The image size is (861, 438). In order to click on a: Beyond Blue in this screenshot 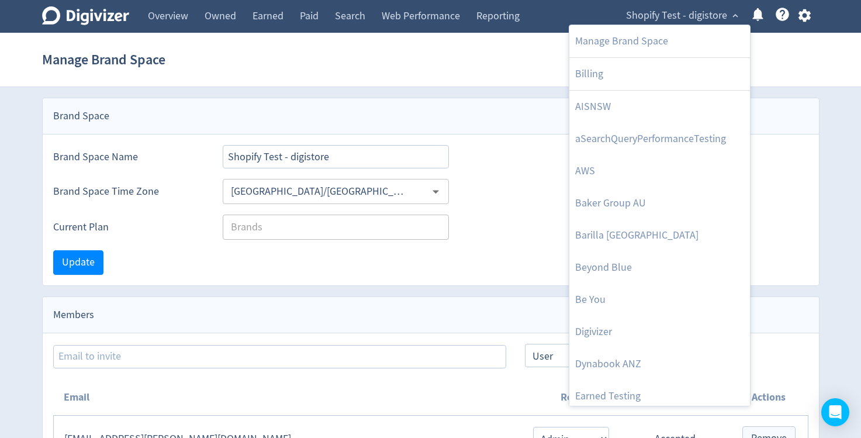, I will do `click(659, 267)`.